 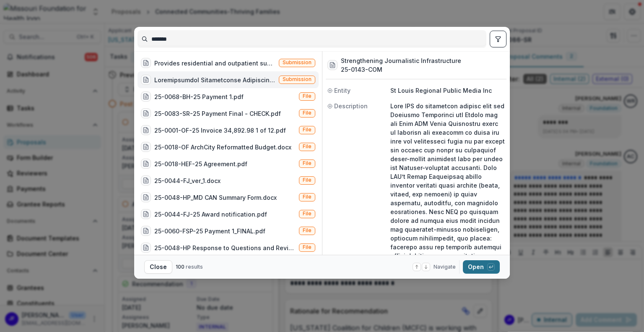 What do you see at coordinates (194, 266) in the screenshot?
I see `span: results` at bounding box center [194, 266].